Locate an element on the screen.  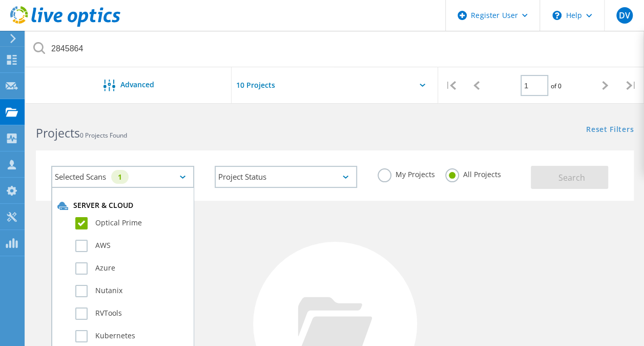
b: Projects is located at coordinates (58, 133).